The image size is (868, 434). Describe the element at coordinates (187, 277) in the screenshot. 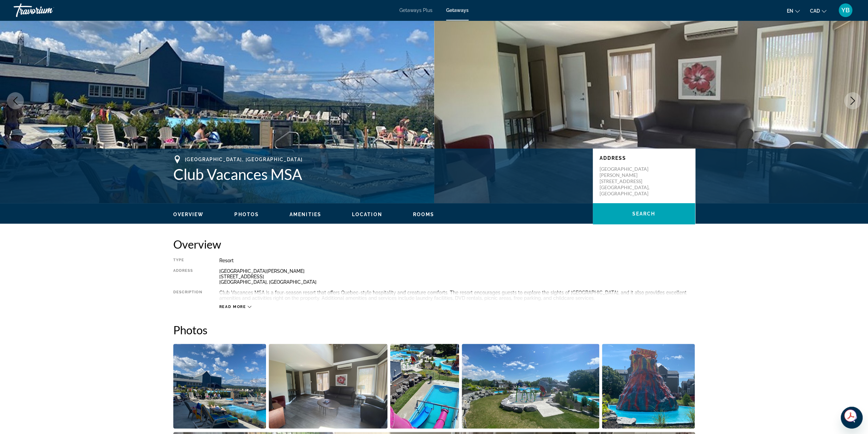

I see `div: Address` at that location.